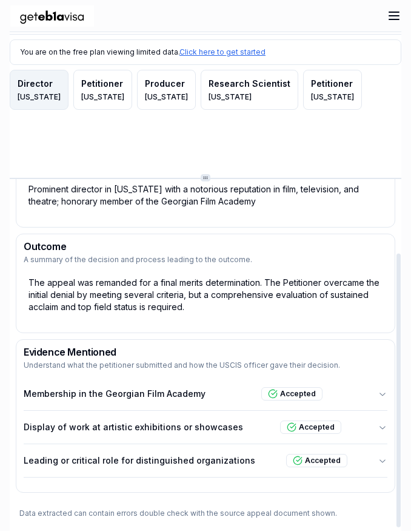 The image size is (411, 531). What do you see at coordinates (206, 52) in the screenshot?
I see `div: You are on the free plan viewing limited data.` at bounding box center [206, 52].